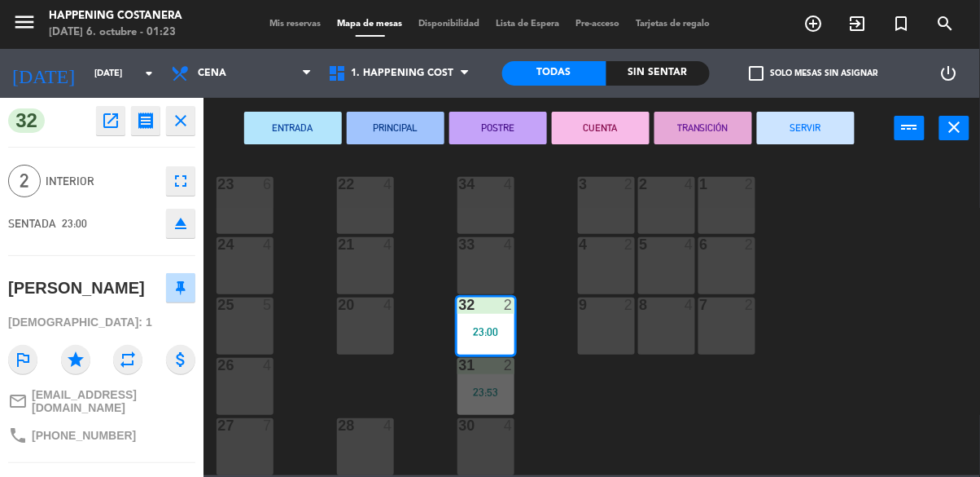  I want to click on span: INTERIOR, so click(101, 181).